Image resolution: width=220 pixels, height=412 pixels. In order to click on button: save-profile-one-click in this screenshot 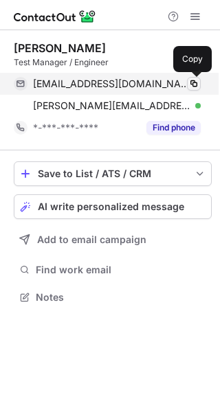, I will do `click(113, 174)`.